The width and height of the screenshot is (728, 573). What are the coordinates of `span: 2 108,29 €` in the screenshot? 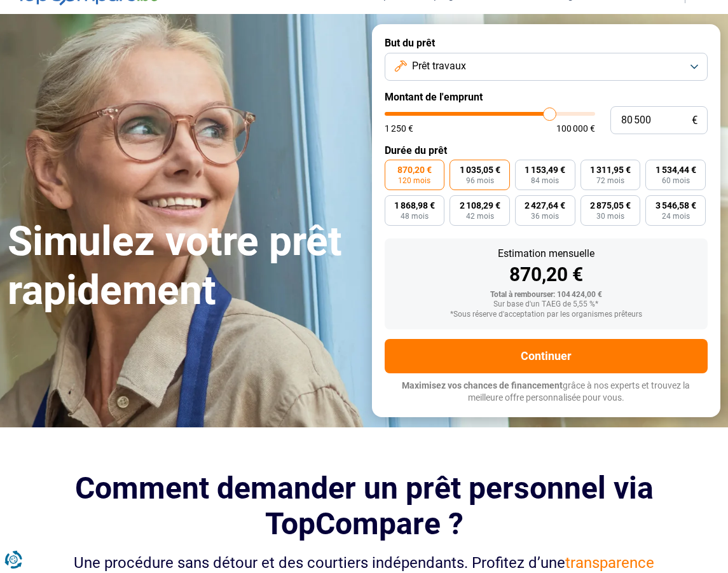 It's located at (479, 205).